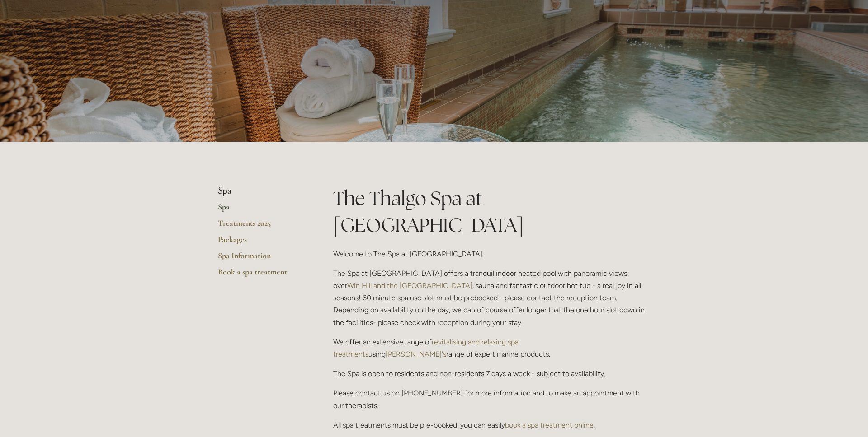 The height and width of the screenshot is (437, 868). I want to click on a: book a spa treatment online, so click(549, 425).